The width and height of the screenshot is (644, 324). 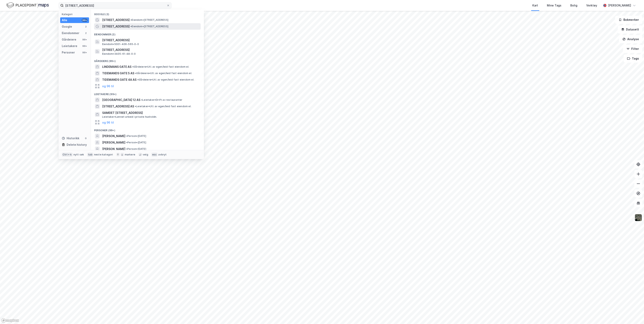 I want to click on span: Leietaker • Drift av restauranter, so click(x=161, y=100).